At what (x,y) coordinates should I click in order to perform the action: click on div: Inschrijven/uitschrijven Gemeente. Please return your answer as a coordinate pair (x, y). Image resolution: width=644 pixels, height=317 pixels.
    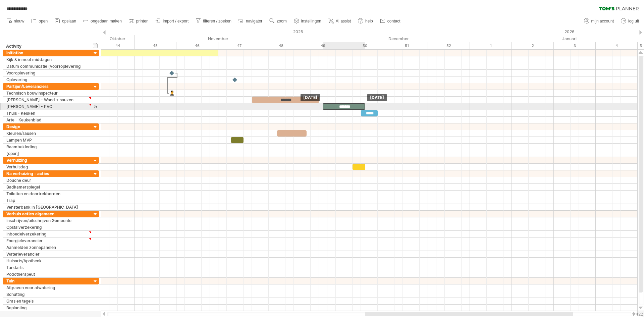
    Looking at the image, I should click on (47, 221).